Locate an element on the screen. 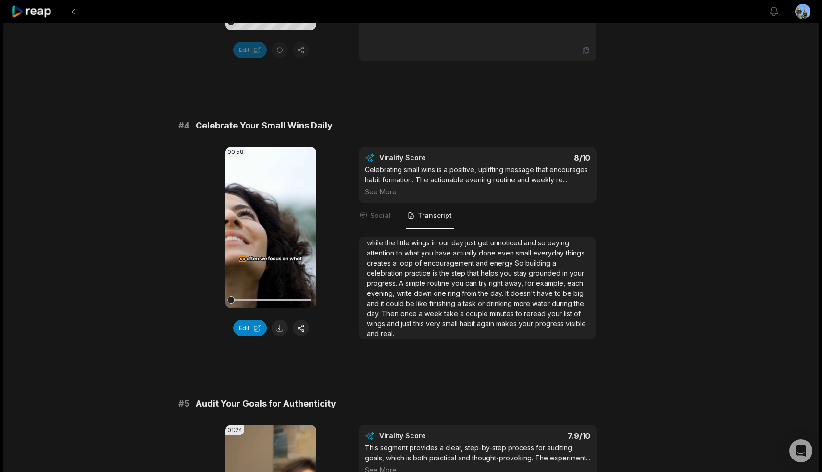  span: done is located at coordinates (488, 252).